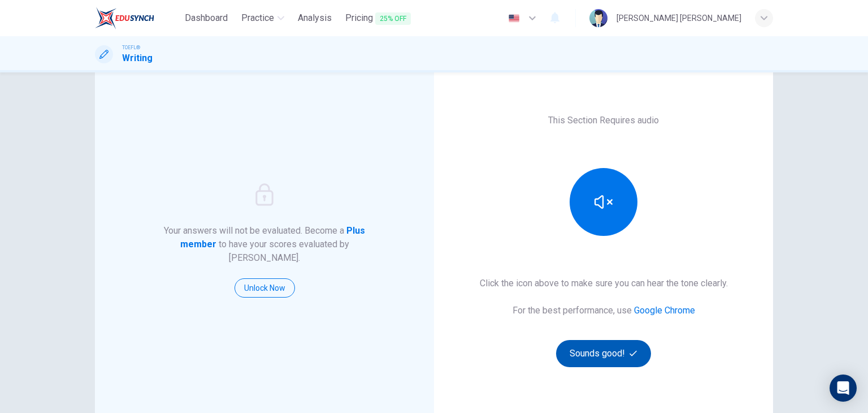 This screenshot has width=868, height=413. I want to click on img: EduSynch logo, so click(124, 18).